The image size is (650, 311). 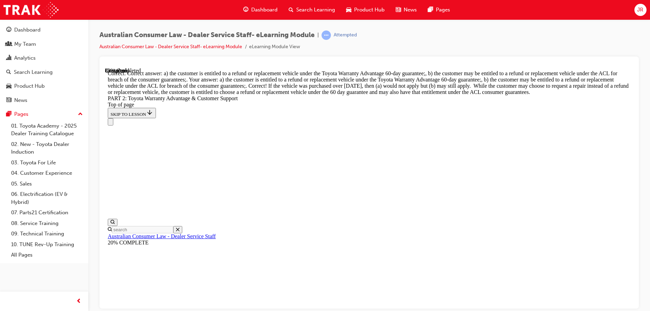 What do you see at coordinates (44, 65) in the screenshot?
I see `button: DashboardMy TeamAnalyticsSearch LearningProduct HubNews` at bounding box center [44, 65].